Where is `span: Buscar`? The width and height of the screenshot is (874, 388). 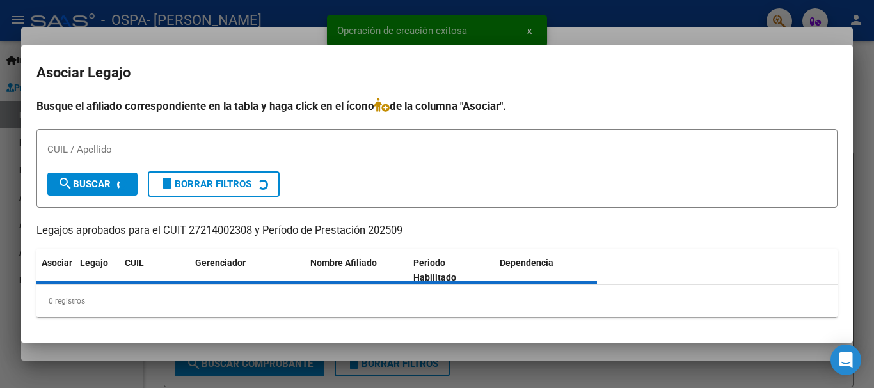 span: Buscar is located at coordinates (84, 184).